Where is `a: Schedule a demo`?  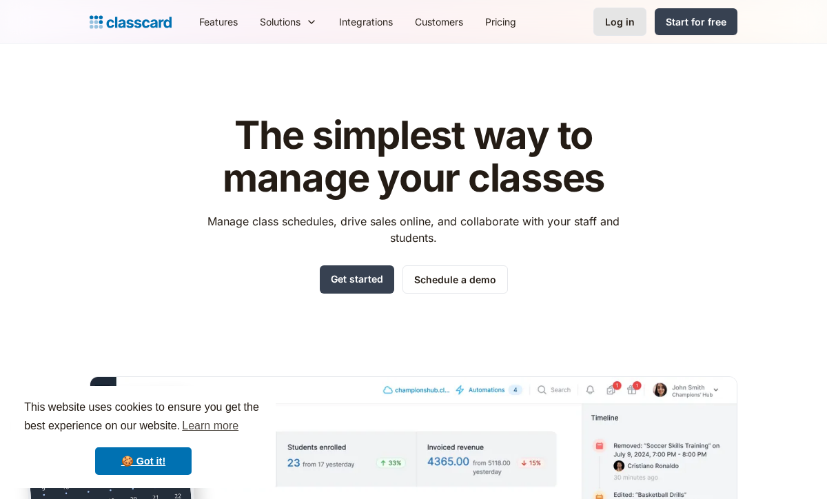
a: Schedule a demo is located at coordinates (455, 279).